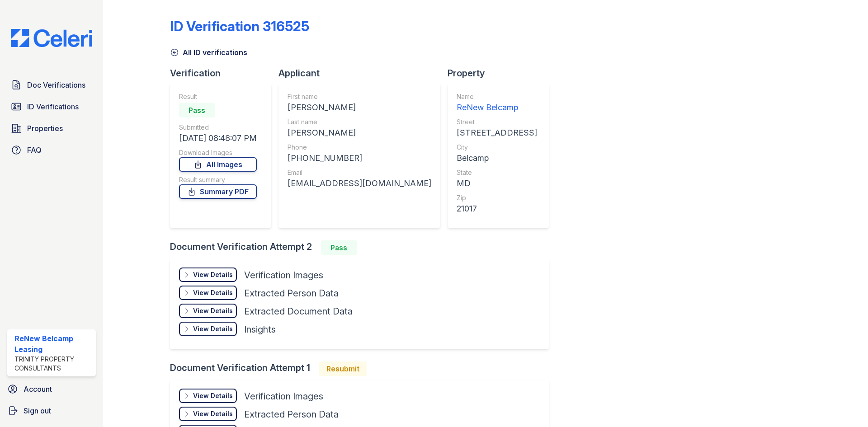  I want to click on span: Doc Verifications, so click(56, 85).